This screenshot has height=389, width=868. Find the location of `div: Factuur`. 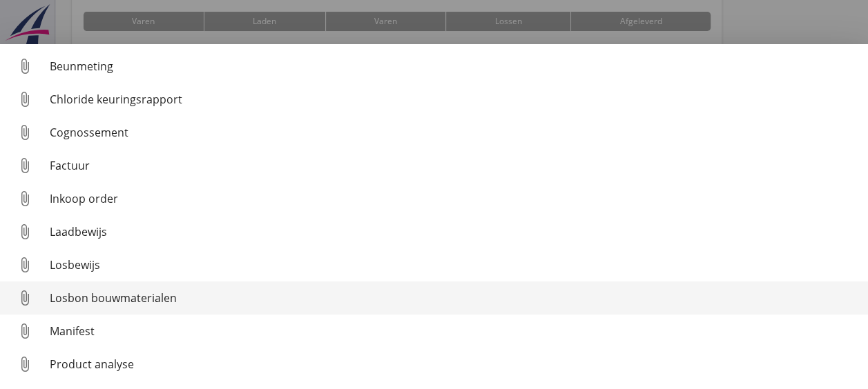

div: Factuur is located at coordinates (453, 166).